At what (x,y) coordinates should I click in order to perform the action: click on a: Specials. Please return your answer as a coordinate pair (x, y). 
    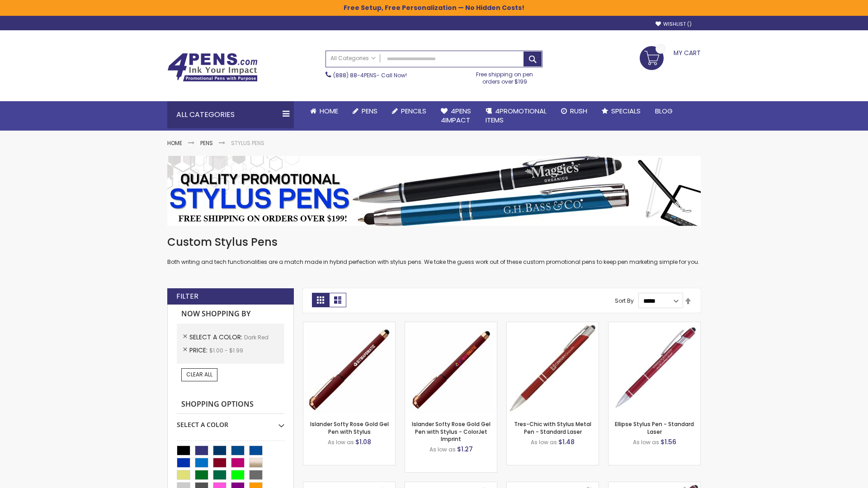
    Looking at the image, I should click on (621, 111).